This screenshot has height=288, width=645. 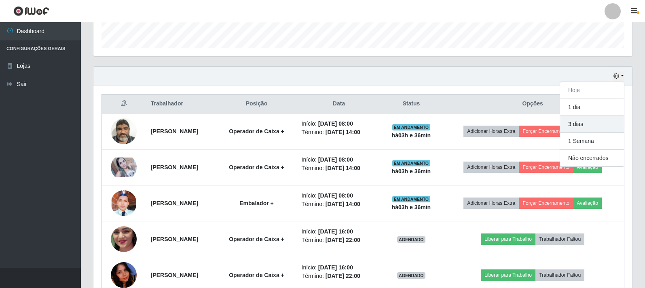 What do you see at coordinates (124, 167) in the screenshot?
I see `img: 1668045195868.jpeg` at bounding box center [124, 167].